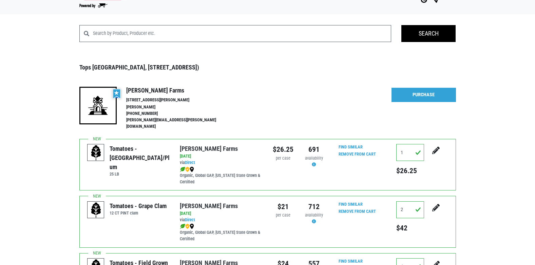 The image size is (535, 265). What do you see at coordinates (429, 34) in the screenshot?
I see `input: Search` at bounding box center [429, 34].